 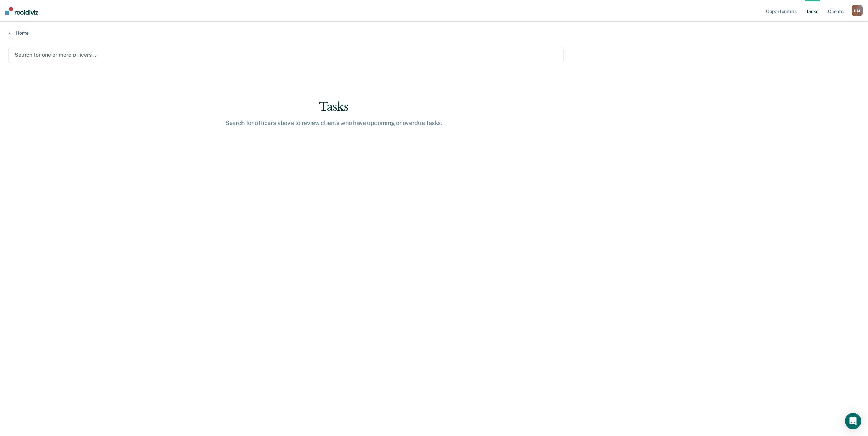 What do you see at coordinates (853, 421) in the screenshot?
I see `div: Open Intercom Messenger` at bounding box center [853, 421].